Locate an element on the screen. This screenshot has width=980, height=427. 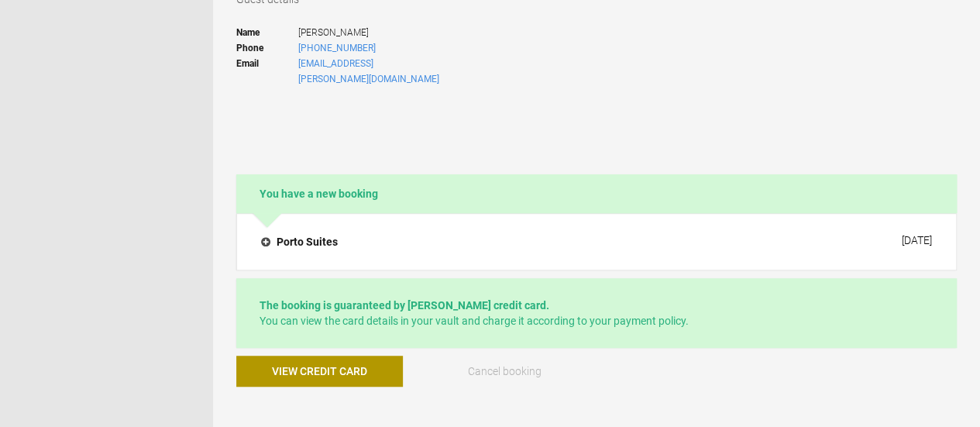
span: View credit card is located at coordinates (319, 371).